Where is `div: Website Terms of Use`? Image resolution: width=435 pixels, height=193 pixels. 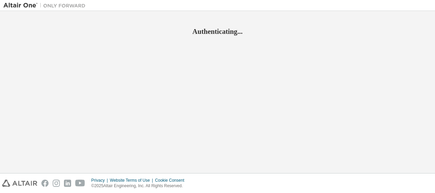
div: Website Terms of Use is located at coordinates (132, 180).